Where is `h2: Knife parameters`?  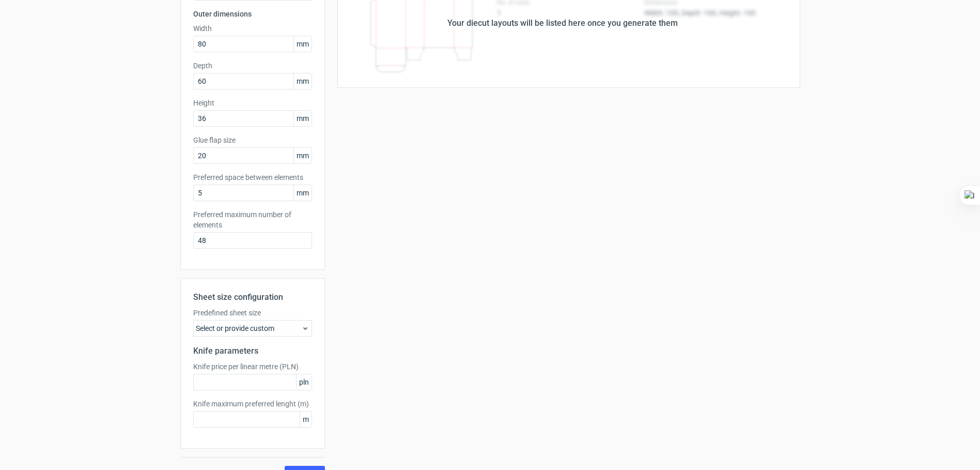 h2: Knife parameters is located at coordinates (252, 351).